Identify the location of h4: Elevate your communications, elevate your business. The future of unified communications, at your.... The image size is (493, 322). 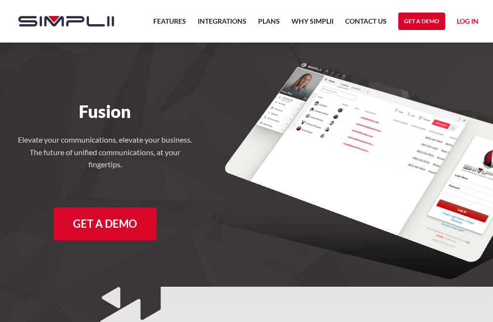
(105, 152).